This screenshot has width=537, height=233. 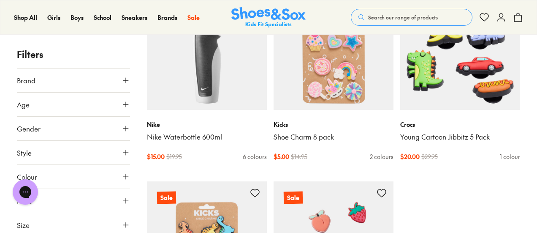 What do you see at coordinates (25, 17) in the screenshot?
I see `a: Shop All` at bounding box center [25, 17].